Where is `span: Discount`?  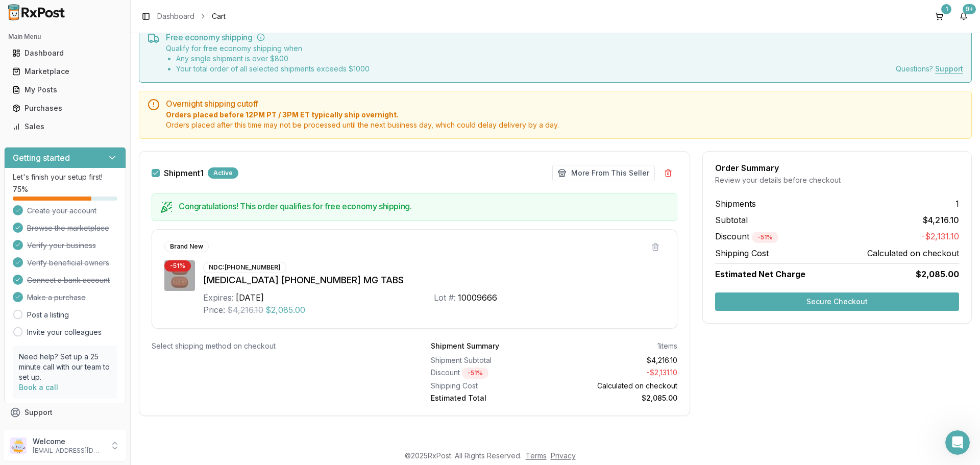
span: Discount is located at coordinates (747, 237).